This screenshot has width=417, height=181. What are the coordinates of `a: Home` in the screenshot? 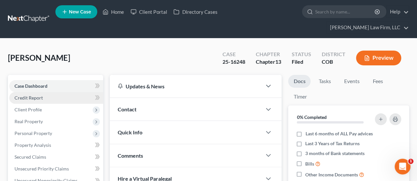 It's located at (113, 12).